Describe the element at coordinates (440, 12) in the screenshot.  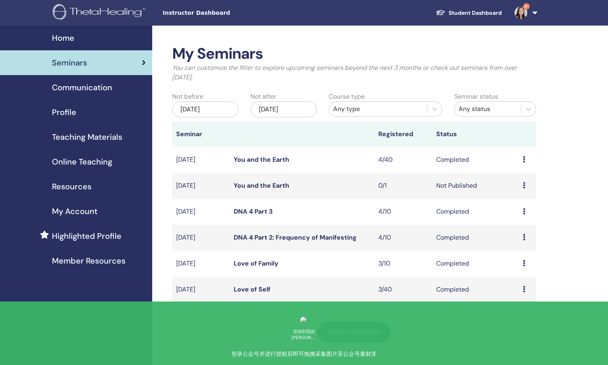
I see `img: graduation-cap-white.svg` at that location.